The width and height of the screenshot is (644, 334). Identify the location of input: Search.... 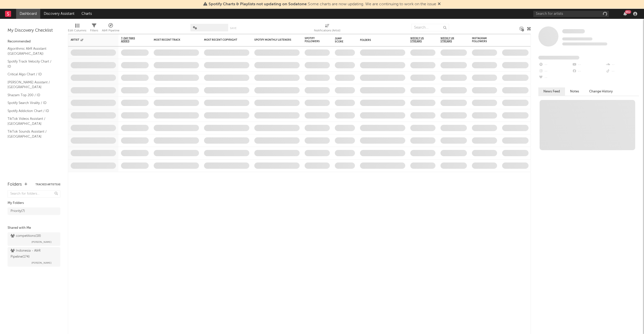
(430, 28).